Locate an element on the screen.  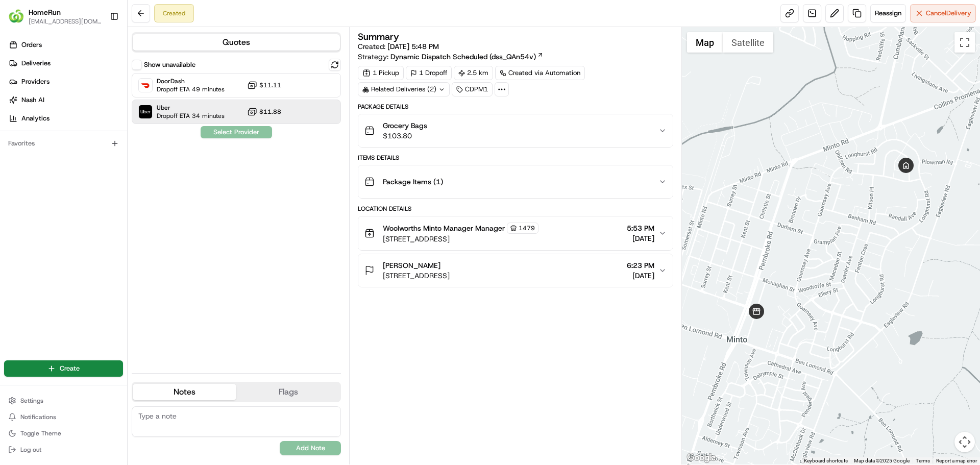
span: Dynamic Dispatch Scheduled (dss_QAn54v) is located at coordinates (463, 57).